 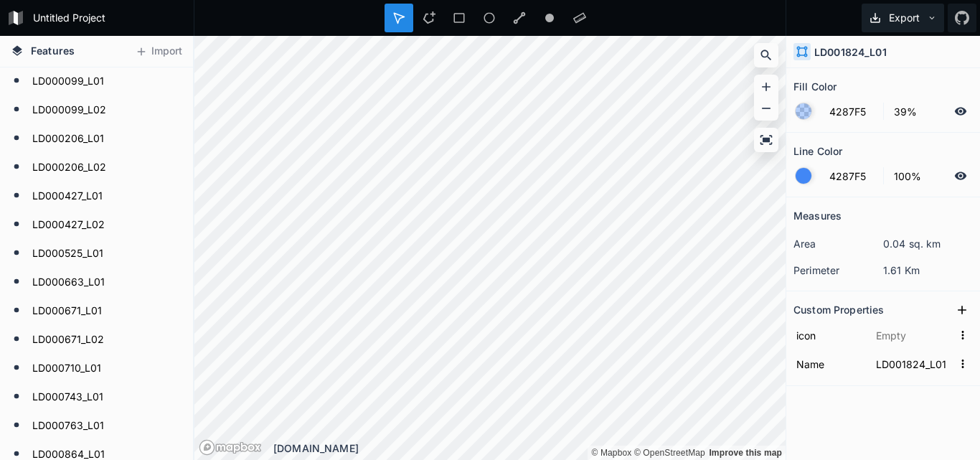 I want to click on a: OpenStreetMap, so click(x=669, y=453).